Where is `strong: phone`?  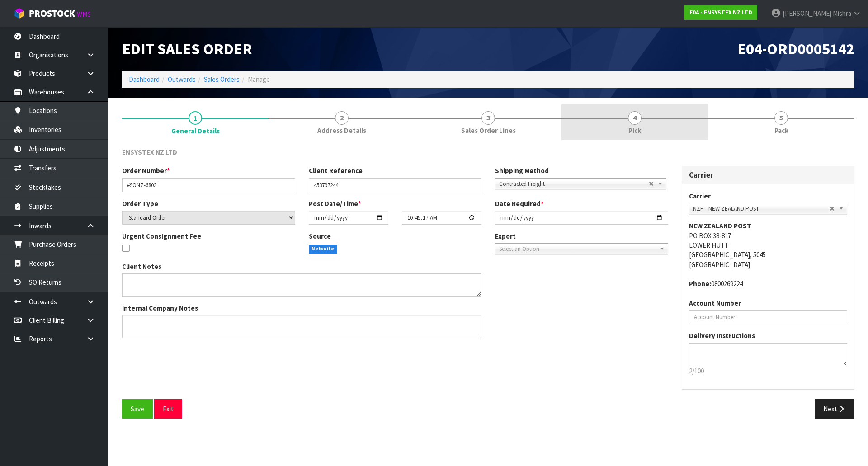 strong: phone is located at coordinates (700, 284).